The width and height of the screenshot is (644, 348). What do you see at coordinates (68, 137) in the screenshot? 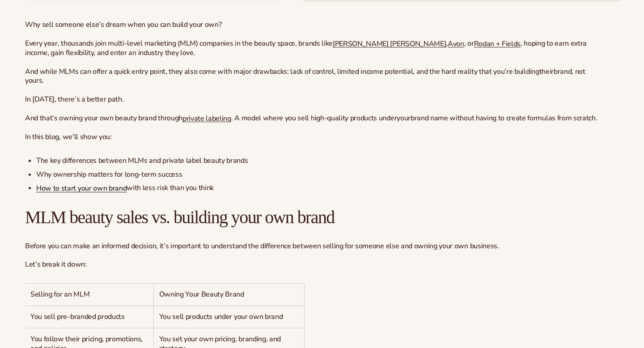
I see `span: In this blog, we’ll show you:` at bounding box center [68, 137].